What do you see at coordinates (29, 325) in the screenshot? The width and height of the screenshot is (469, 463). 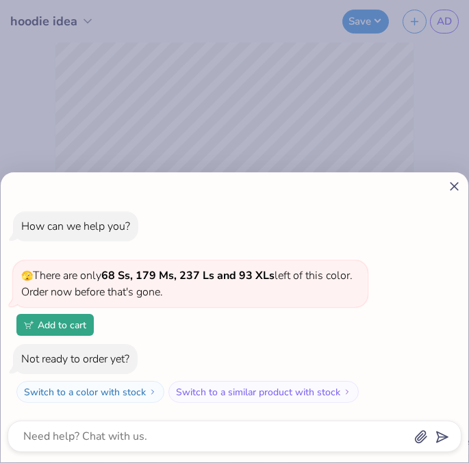 I see `img: Add to cart` at bounding box center [29, 325].